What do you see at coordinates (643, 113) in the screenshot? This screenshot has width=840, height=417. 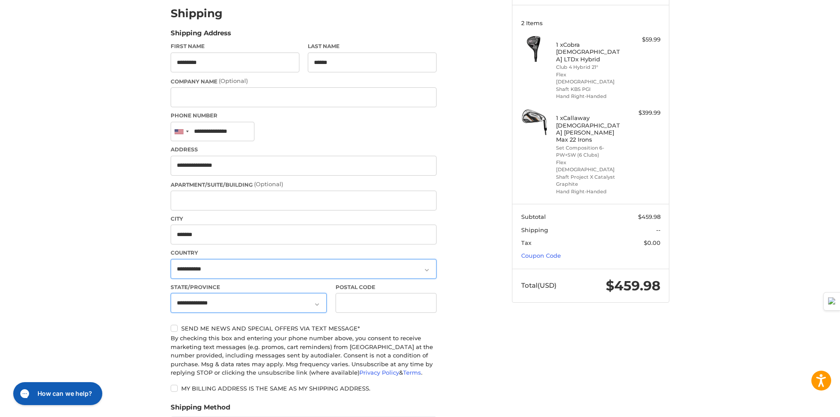 I see `div: $399.99` at bounding box center [643, 113].